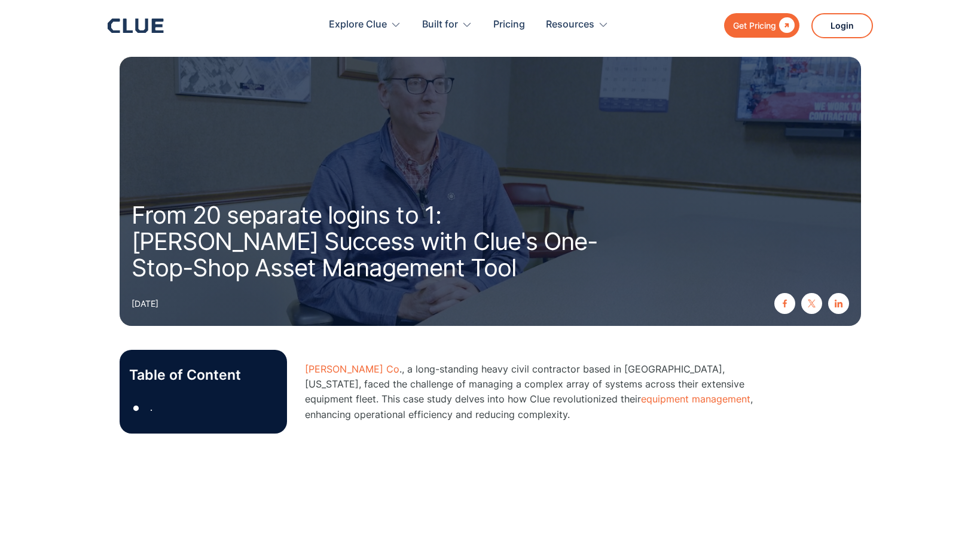  What do you see at coordinates (755, 25) in the screenshot?
I see `div: Get Pricing` at bounding box center [755, 25].